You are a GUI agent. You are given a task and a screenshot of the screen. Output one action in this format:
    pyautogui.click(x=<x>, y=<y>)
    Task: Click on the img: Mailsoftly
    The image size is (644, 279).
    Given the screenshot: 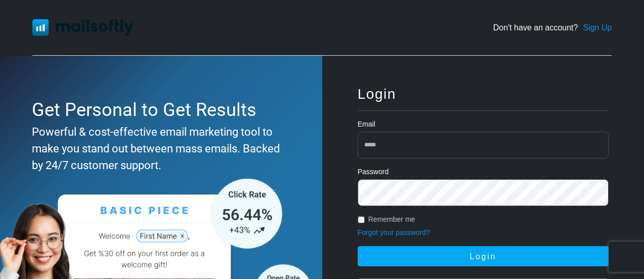 What is the action you would take?
    pyautogui.click(x=83, y=27)
    